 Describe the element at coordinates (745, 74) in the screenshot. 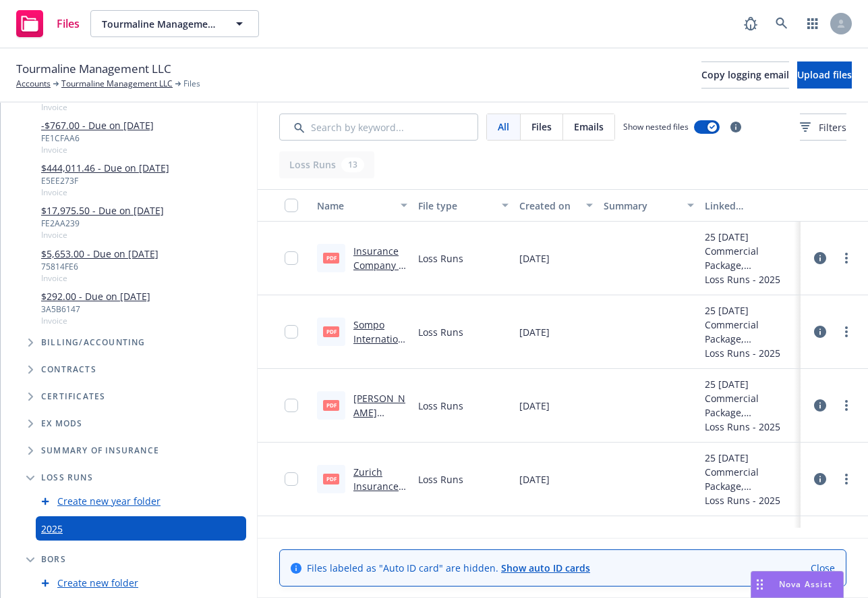

I see `span: Copy logging email` at that location.